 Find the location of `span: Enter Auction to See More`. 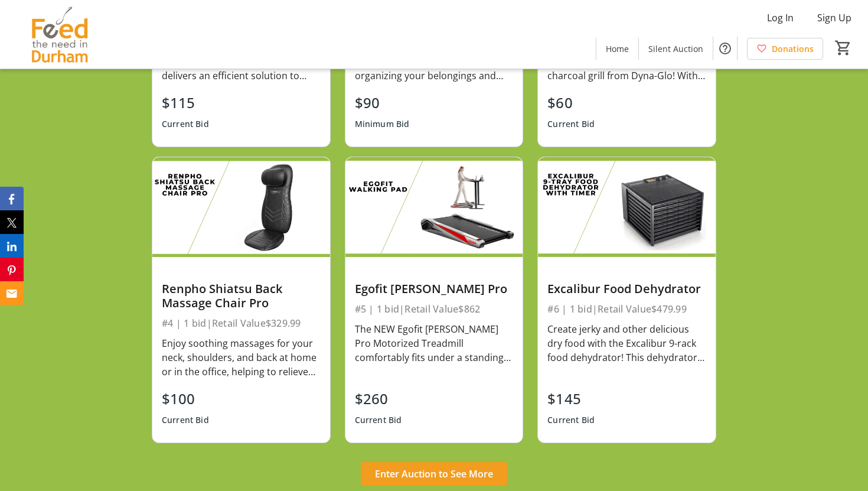

span: Enter Auction to See More is located at coordinates (434, 474).